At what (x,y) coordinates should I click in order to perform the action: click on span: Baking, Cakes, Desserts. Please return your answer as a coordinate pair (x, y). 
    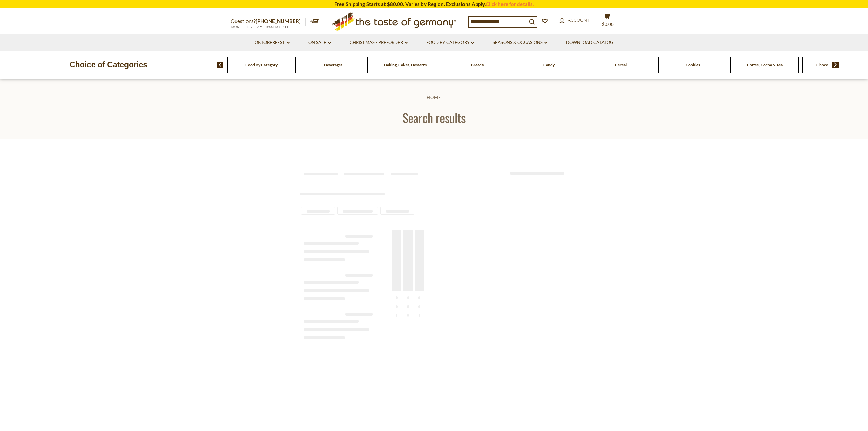
    Looking at the image, I should click on (405, 65).